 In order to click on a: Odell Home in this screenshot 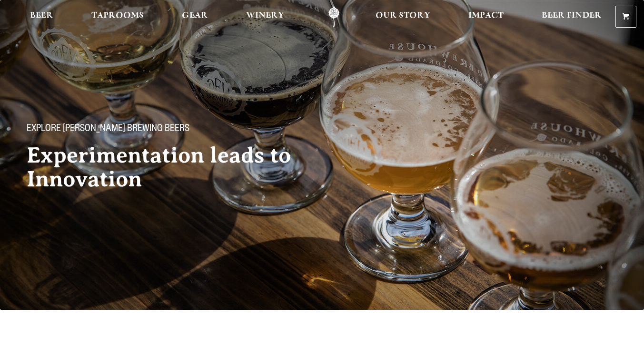, I will do `click(333, 17)`.